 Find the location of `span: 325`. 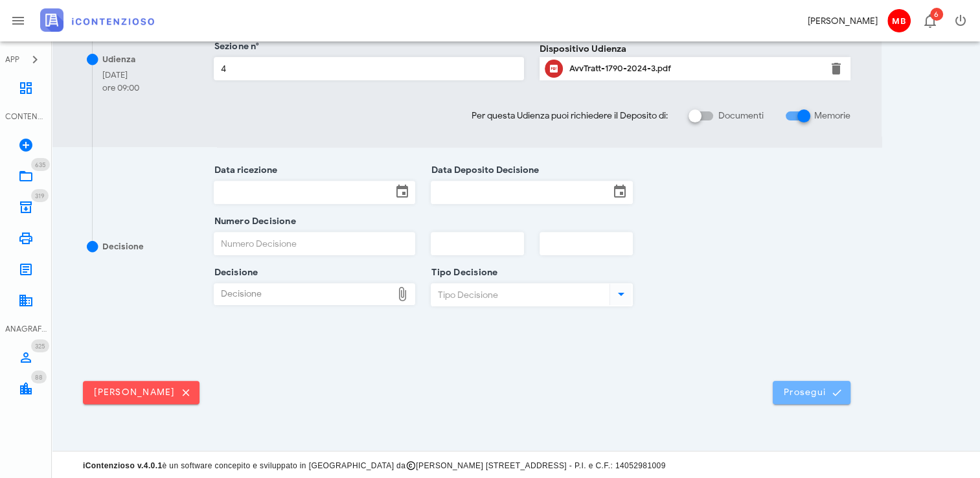

span: 325 is located at coordinates (40, 345).